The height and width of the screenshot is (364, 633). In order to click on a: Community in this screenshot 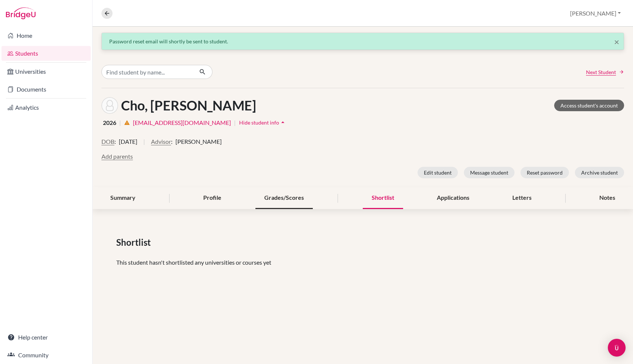, I will do `click(46, 355)`.